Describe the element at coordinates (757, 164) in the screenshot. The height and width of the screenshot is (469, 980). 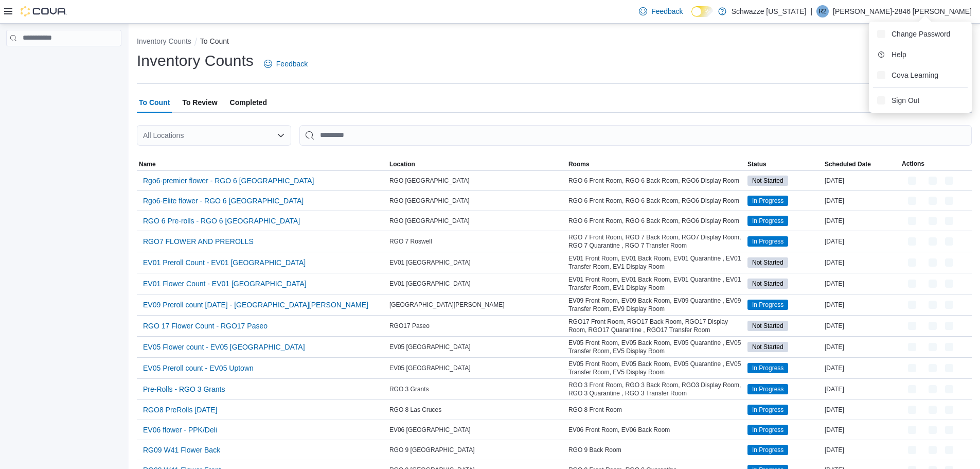
I see `span: Status` at that location.